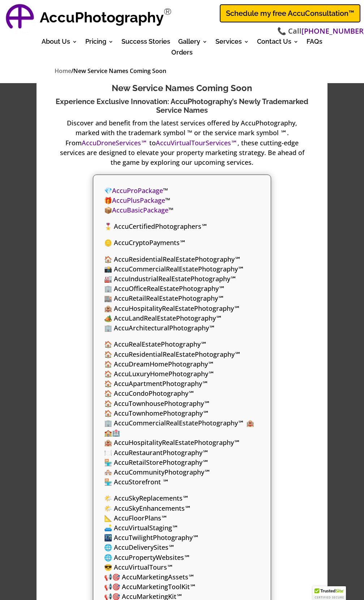  I want to click on h2: Experience Exclusive Innovation: AccuPhotography’s Newly Trademarked Service Names, so click(182, 108).